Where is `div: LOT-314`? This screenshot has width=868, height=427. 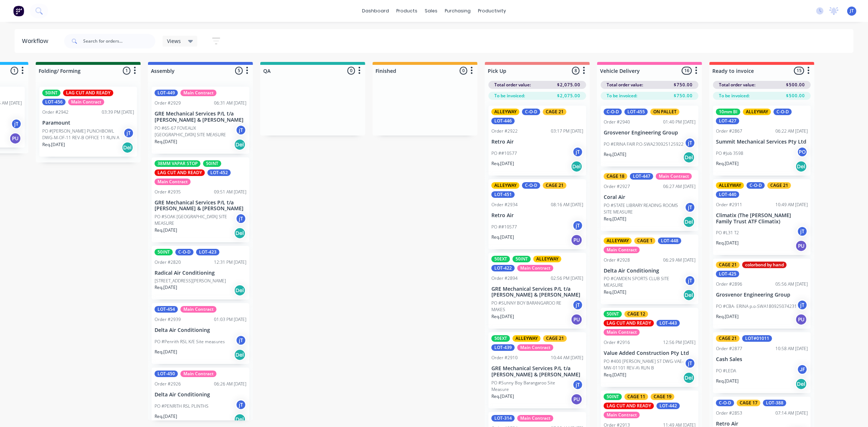 div: LOT-314 is located at coordinates (503, 418).